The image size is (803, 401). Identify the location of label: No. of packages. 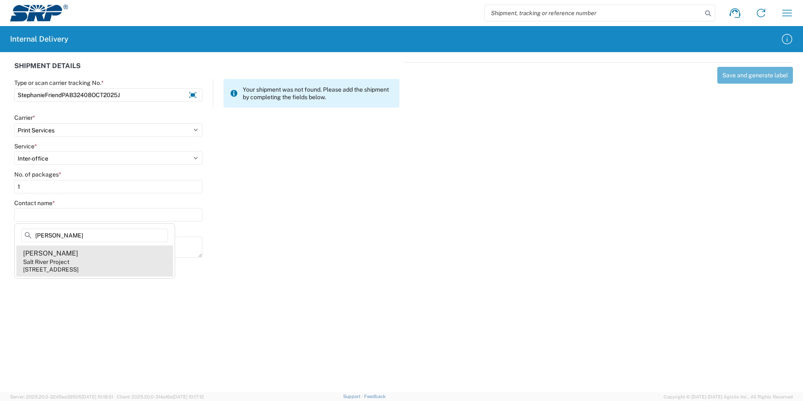
(38, 174).